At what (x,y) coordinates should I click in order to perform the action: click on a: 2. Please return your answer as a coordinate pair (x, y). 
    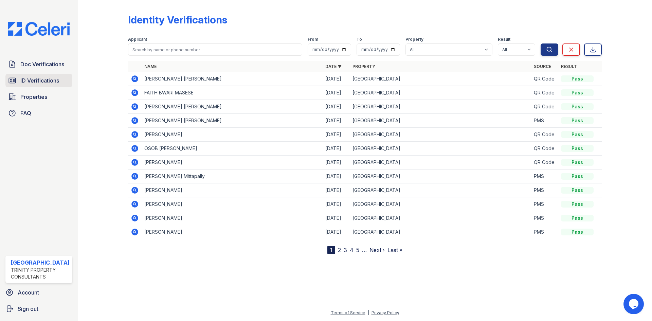
    Looking at the image, I should click on (339, 250).